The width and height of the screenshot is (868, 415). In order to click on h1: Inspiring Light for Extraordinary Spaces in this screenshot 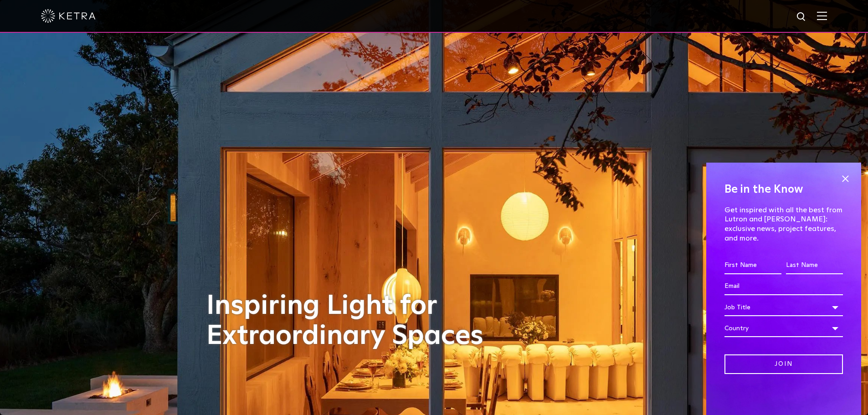, I will do `click(354, 321)`.